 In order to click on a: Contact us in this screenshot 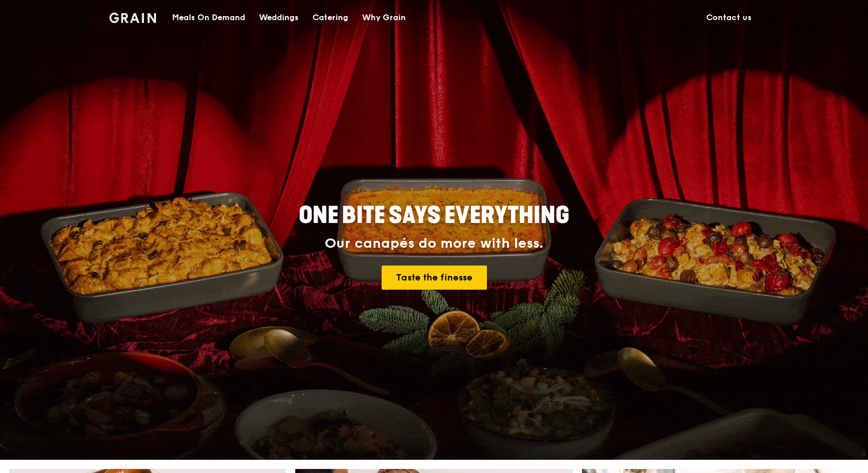, I will do `click(728, 18)`.